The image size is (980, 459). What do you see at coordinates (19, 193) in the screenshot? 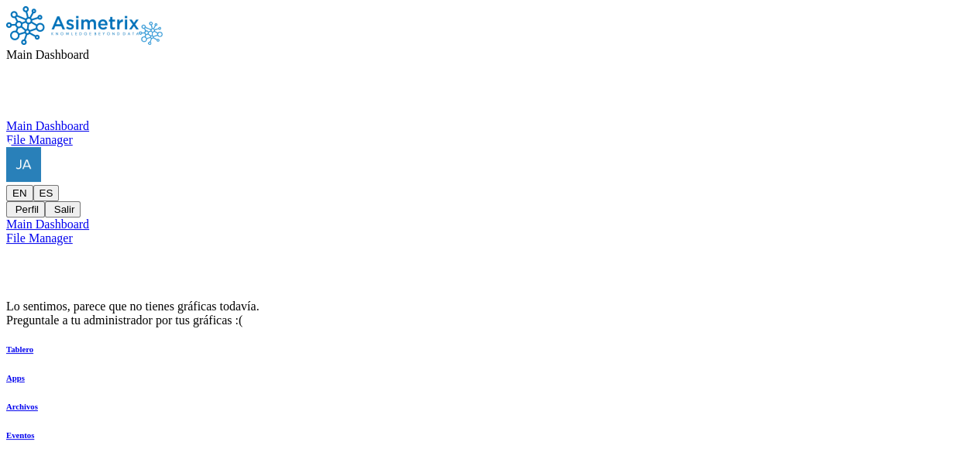
I see `button: EN` at bounding box center [19, 193].